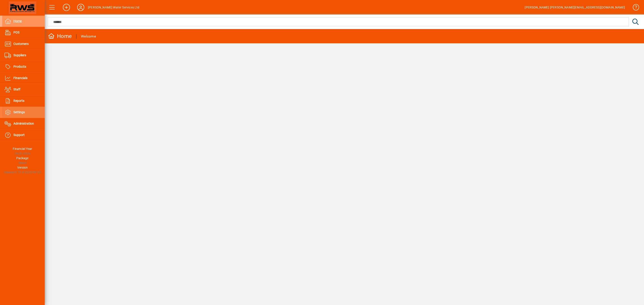 The height and width of the screenshot is (305, 644). What do you see at coordinates (18, 100) in the screenshot?
I see `span: Reports` at bounding box center [18, 100].